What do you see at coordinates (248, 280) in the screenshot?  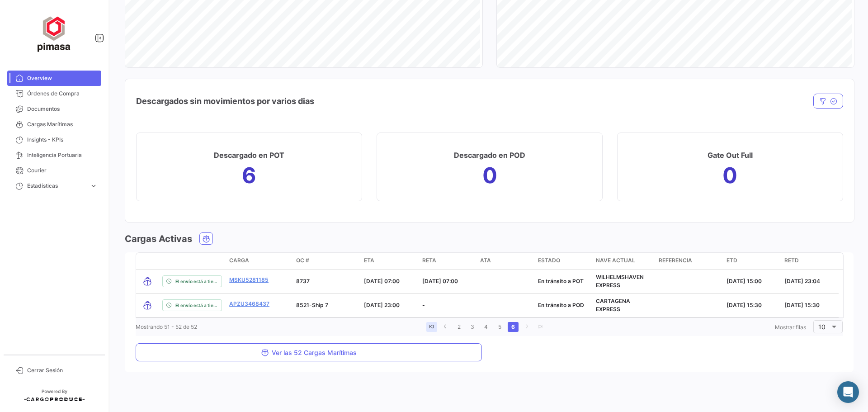 I see `a: MSKU5281185` at bounding box center [248, 280].